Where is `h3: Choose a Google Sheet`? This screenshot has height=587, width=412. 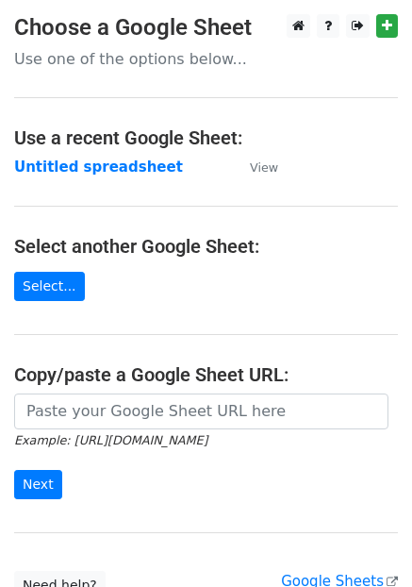
h3: Choose a Google Sheet is located at coordinates (206, 27).